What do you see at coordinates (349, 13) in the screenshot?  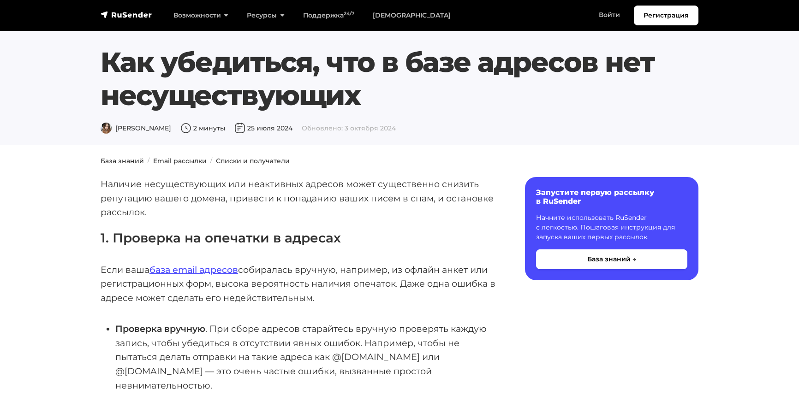 I see `sup: 24/7` at bounding box center [349, 13].